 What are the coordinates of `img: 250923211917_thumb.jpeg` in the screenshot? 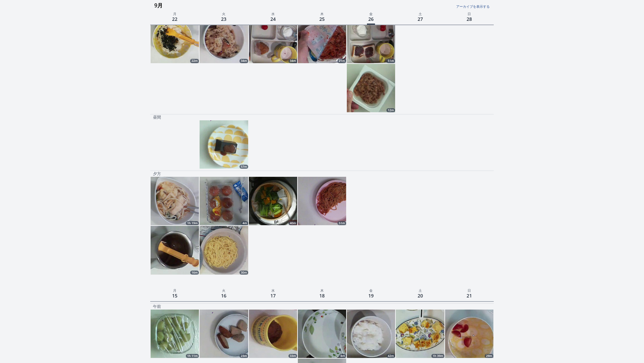 It's located at (273, 39).